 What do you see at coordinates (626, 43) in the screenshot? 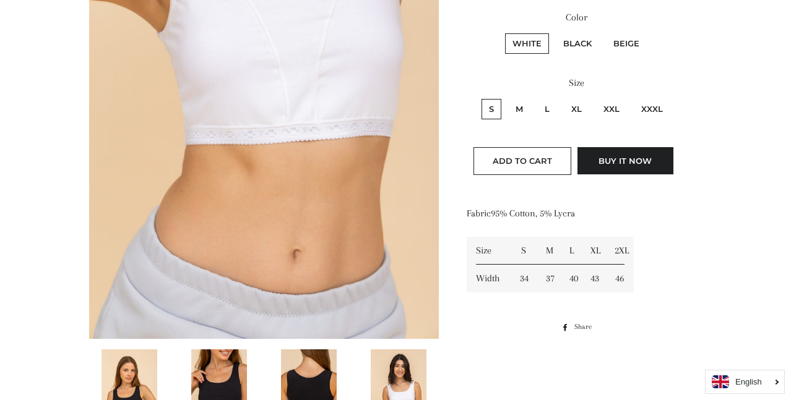
I see `label: Beige` at bounding box center [626, 43].